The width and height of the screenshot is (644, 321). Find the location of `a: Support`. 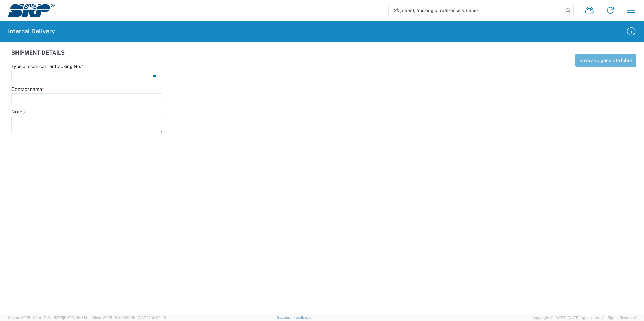

a: Support is located at coordinates (285, 317).